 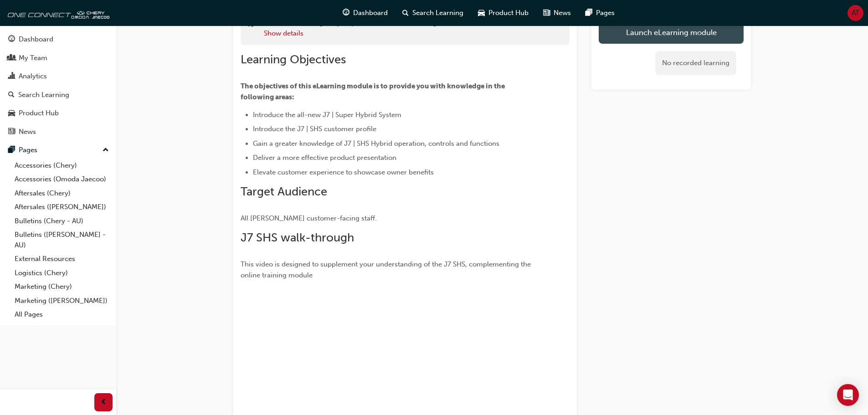 What do you see at coordinates (58, 86) in the screenshot?
I see `button: DashboardMy TeamAnalyticsSearch LearningProduct HubNews` at bounding box center [58, 86].